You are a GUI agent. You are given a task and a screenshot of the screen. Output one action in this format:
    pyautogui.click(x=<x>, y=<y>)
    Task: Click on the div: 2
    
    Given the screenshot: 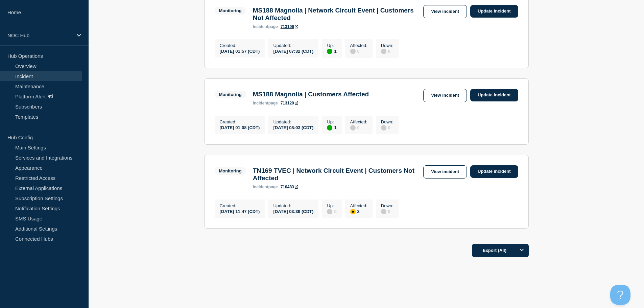 What is the action you would take?
    pyautogui.click(x=359, y=211)
    